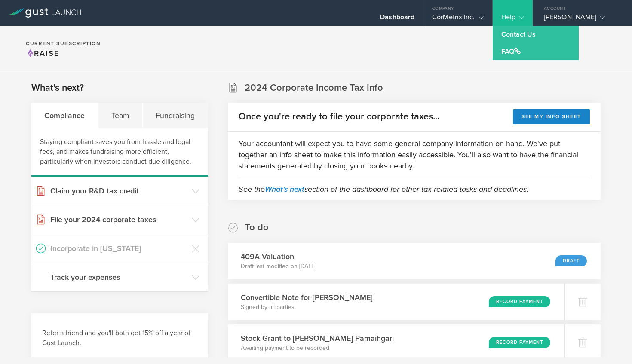  What do you see at coordinates (65, 115) in the screenshot?
I see `div: Compliance` at bounding box center [65, 115].